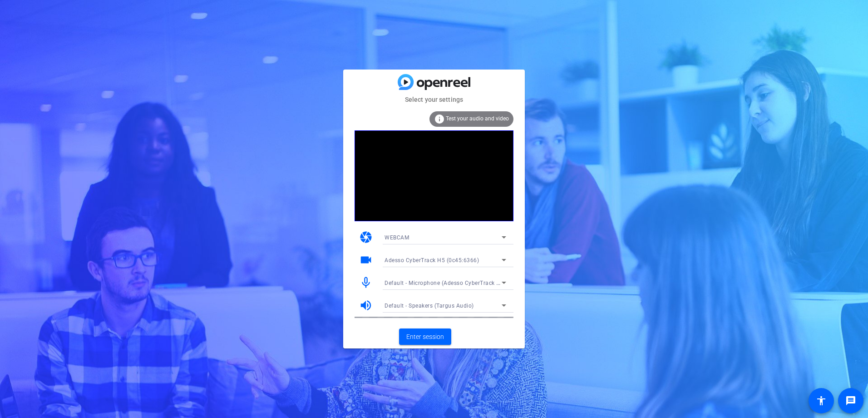 This screenshot has height=418, width=868. I want to click on mat-icon: mic_none, so click(366, 282).